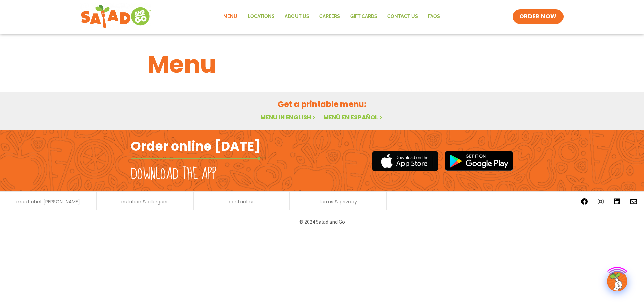 The image size is (644, 308). Describe the element at coordinates (338, 202) in the screenshot. I see `a: terms & privacy` at that location.